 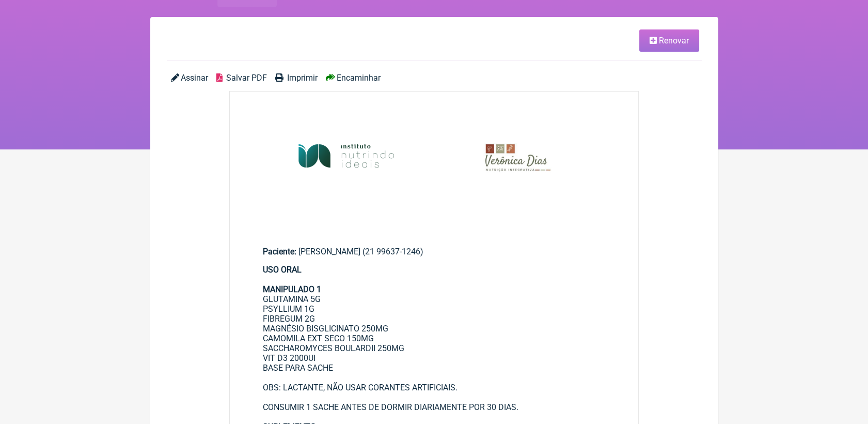 I want to click on span: Encaminhar, so click(x=359, y=77).